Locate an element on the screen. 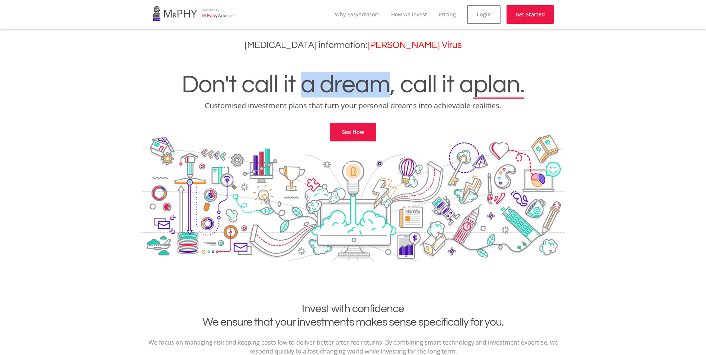  a: Pricing is located at coordinates (448, 14).